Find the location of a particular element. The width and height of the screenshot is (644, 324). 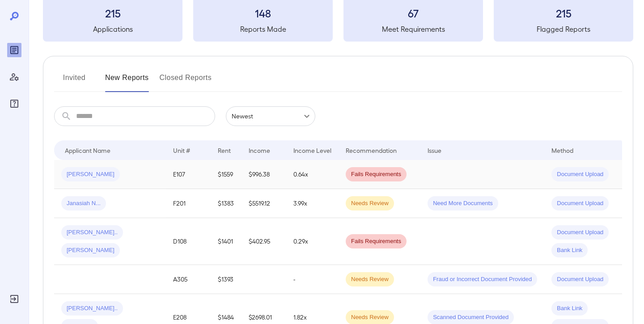

td: $996.38 is located at coordinates (264, 175).